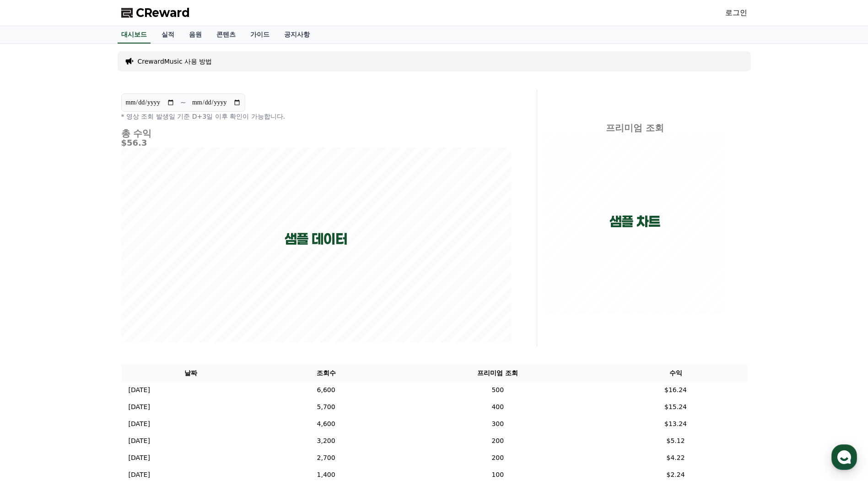 The image size is (868, 481). I want to click on p: CrewardMusic 사용 방법, so click(175, 61).